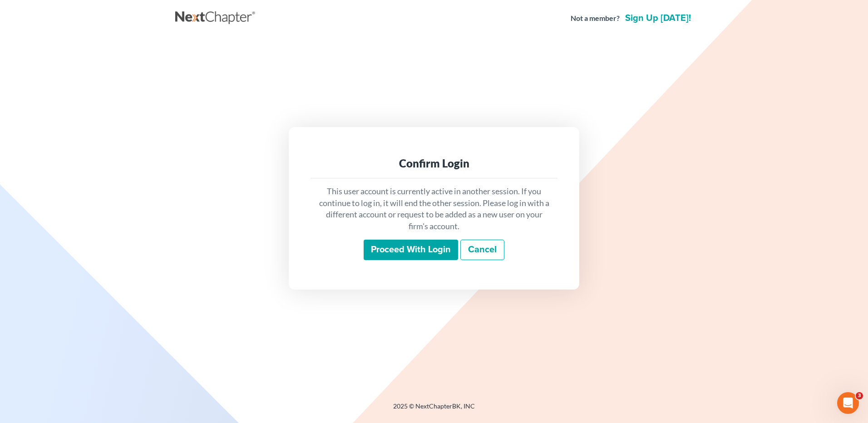 This screenshot has height=423, width=868. I want to click on input: Proceed with login, so click(411, 250).